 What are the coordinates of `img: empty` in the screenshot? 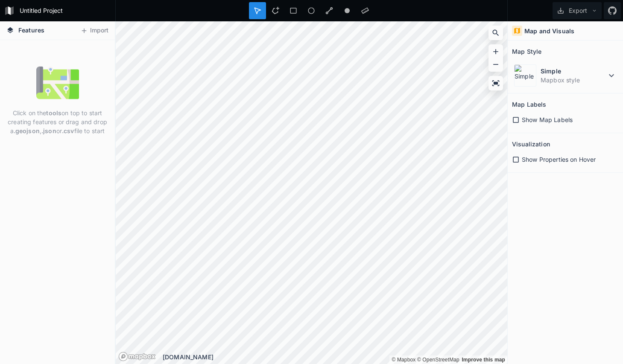 It's located at (58, 83).